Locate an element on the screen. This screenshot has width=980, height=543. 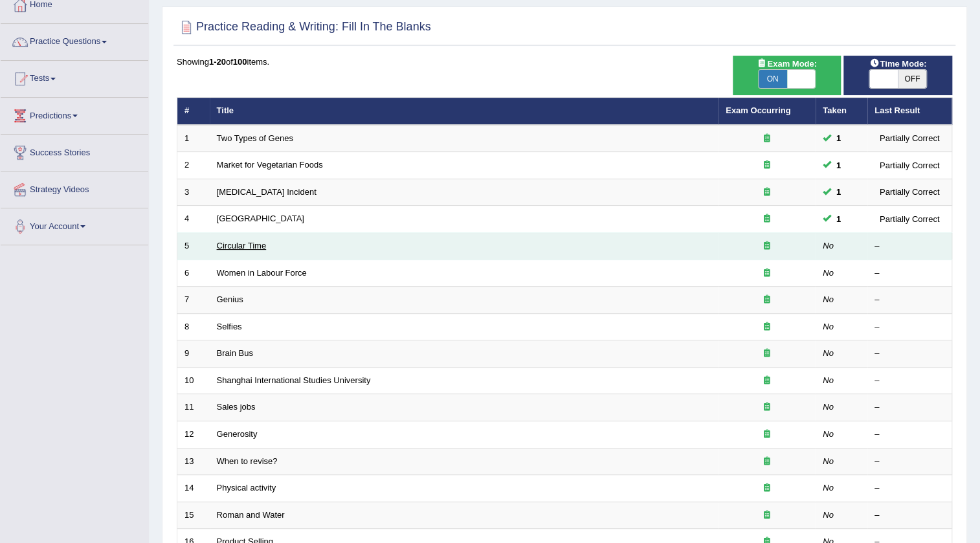
a: Predictions is located at coordinates (75, 114).